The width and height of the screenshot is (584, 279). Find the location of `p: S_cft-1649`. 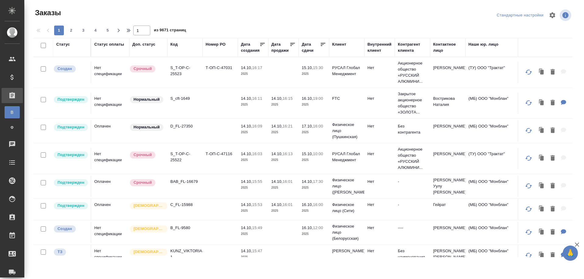

p: S_cft-1649 is located at coordinates (185, 99).